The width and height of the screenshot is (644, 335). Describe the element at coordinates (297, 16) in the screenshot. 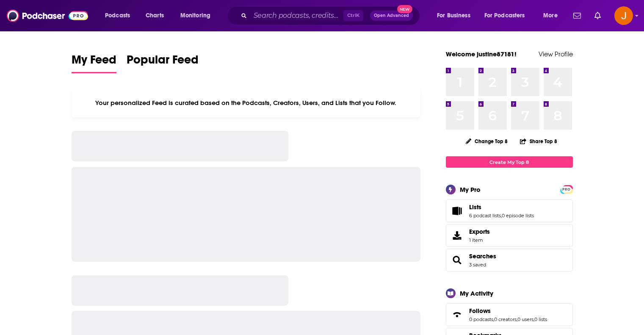

I see `input: Search podcasts, credits, & more...` at that location.